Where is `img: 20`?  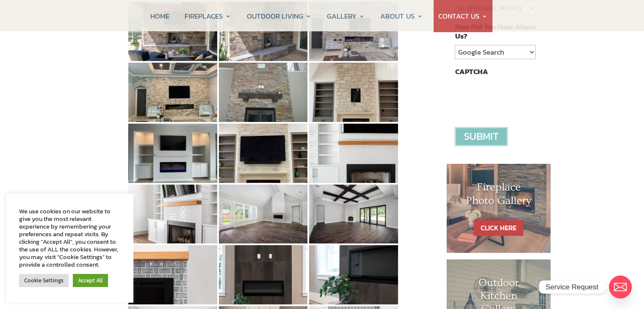 img: 20 is located at coordinates (263, 274).